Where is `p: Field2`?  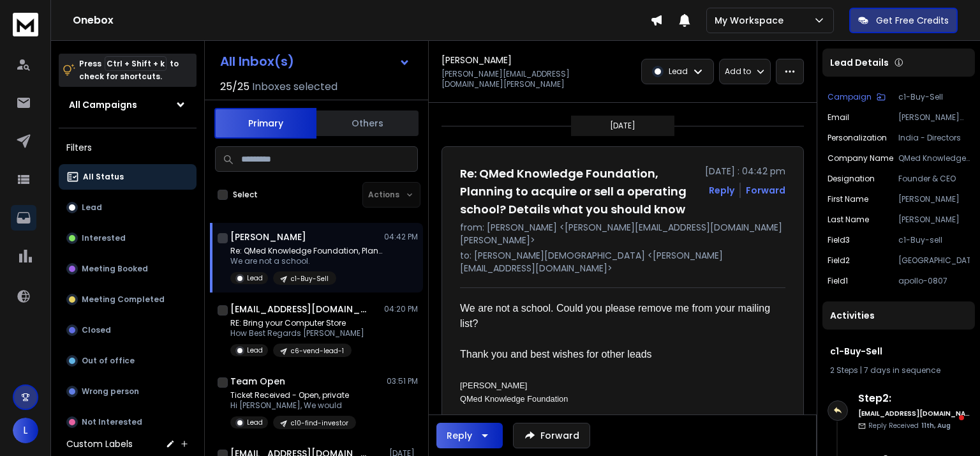
p: Field2 is located at coordinates (838, 261).